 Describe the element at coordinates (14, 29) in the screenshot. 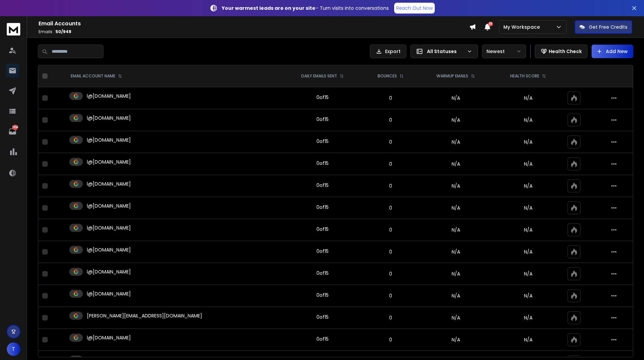

I see `img: logo` at that location.